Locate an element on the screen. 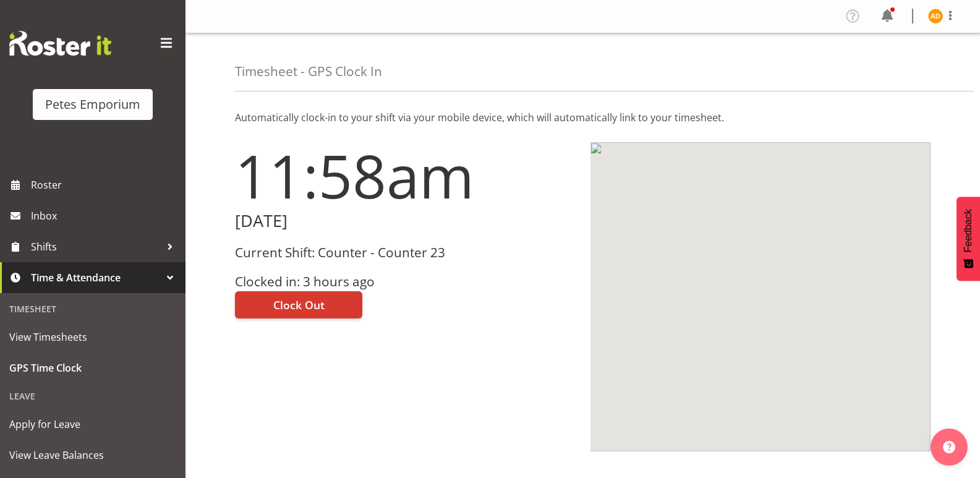  img: help-xxl-2.png is located at coordinates (949, 447).